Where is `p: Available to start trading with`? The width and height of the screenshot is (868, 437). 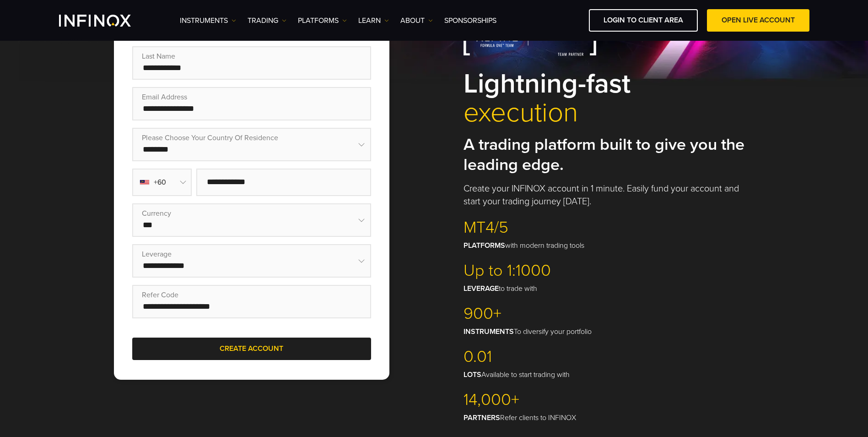
p: Available to start trading with is located at coordinates (609, 375).